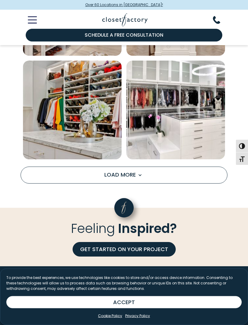 The image size is (248, 325). What do you see at coordinates (242, 159) in the screenshot?
I see `button: Toggle Font size` at bounding box center [242, 159].